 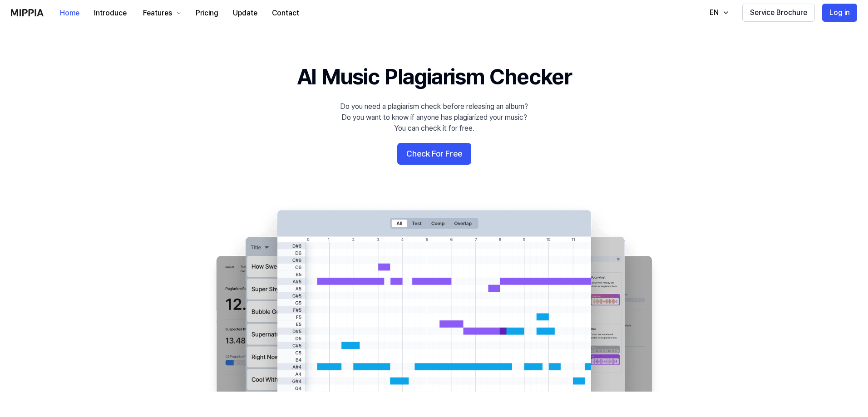 What do you see at coordinates (28, 13) in the screenshot?
I see `img: logo` at bounding box center [28, 13].